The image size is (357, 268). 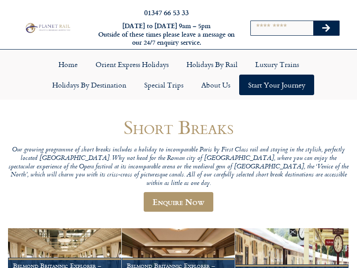 I want to click on a: Holidays by Destination, so click(x=89, y=85).